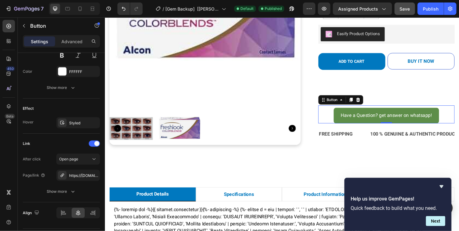 Image resolution: width=459 pixels, height=231 pixels. What do you see at coordinates (50, 187) in the screenshot?
I see `p: Product Details` at bounding box center [50, 187].